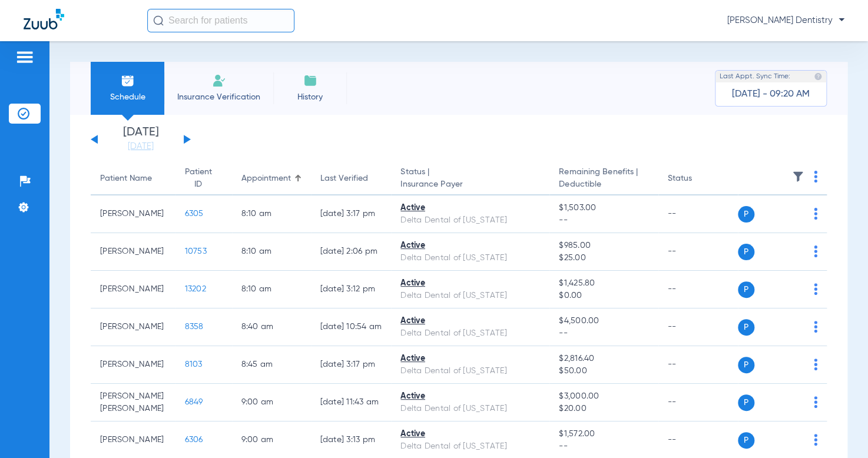 The width and height of the screenshot is (868, 458). Describe the element at coordinates (194, 402) in the screenshot. I see `span: 6849` at that location.